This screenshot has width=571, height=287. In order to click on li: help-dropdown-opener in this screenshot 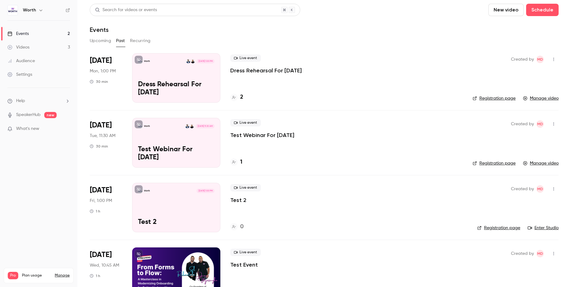, I will do `click(39, 101)`.